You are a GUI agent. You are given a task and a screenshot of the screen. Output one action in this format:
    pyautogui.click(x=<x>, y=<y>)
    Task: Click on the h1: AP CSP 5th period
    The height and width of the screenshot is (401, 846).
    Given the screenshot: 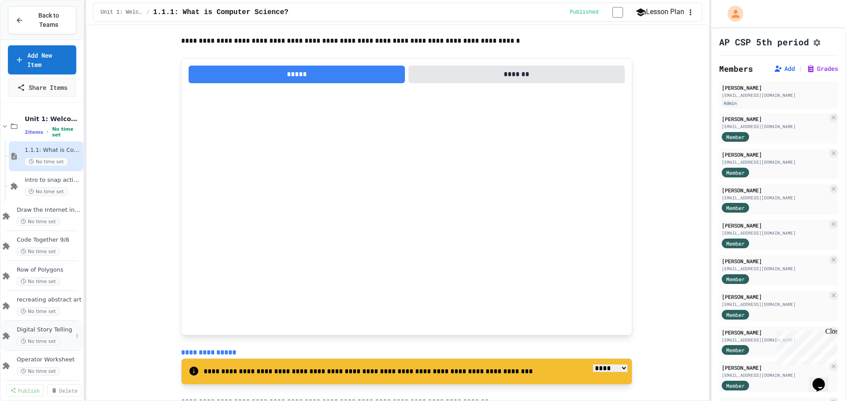 What is the action you would take?
    pyautogui.click(x=764, y=42)
    